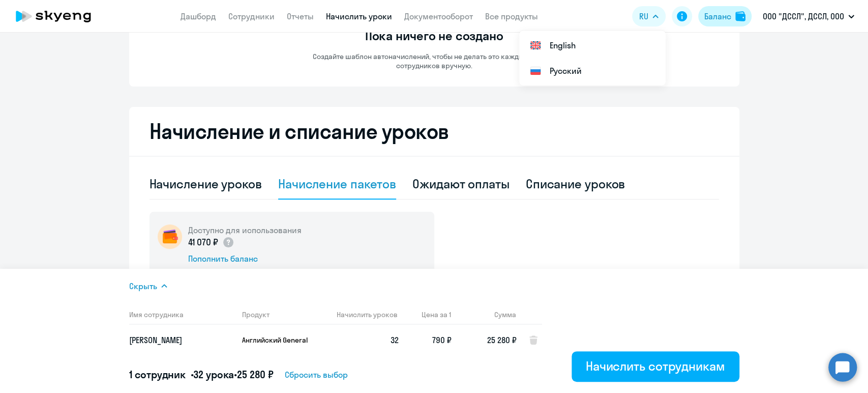 Image resolution: width=868 pixels, height=393 pixels. I want to click on div: Начислить сотрудникам, so click(655, 366).